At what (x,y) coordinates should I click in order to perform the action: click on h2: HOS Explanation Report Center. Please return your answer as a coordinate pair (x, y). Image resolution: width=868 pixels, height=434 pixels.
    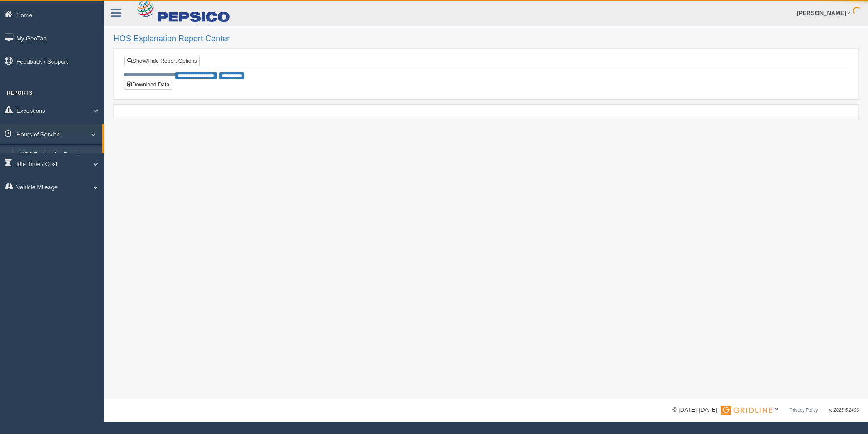
    Looking at the image, I should click on (487, 39).